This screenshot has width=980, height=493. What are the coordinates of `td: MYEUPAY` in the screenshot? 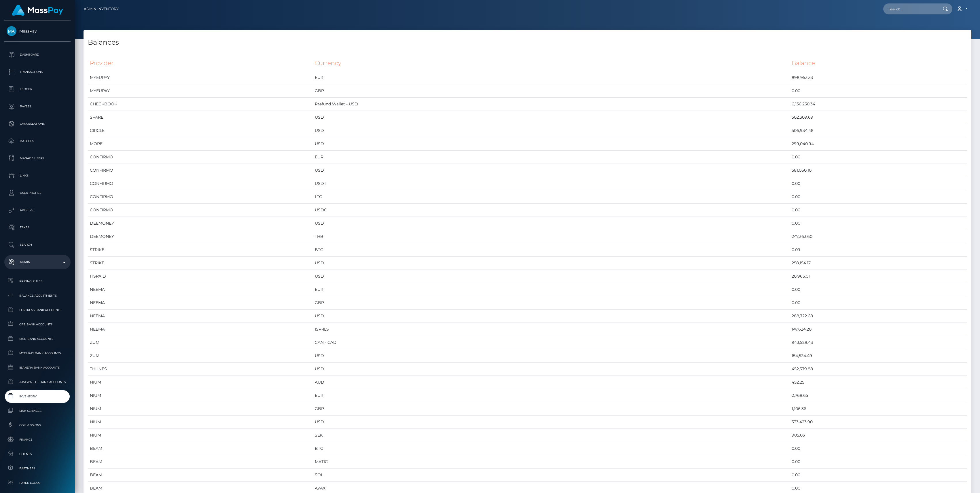 It's located at (200, 77).